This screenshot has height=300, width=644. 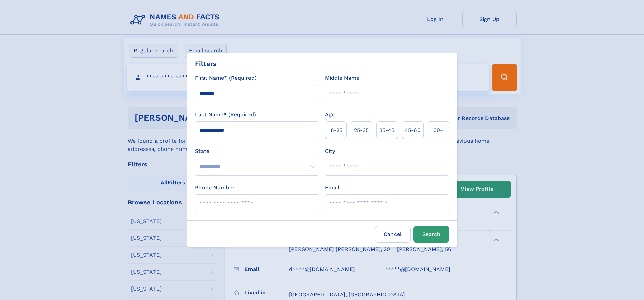 I want to click on span: 45‑60, so click(x=413, y=130).